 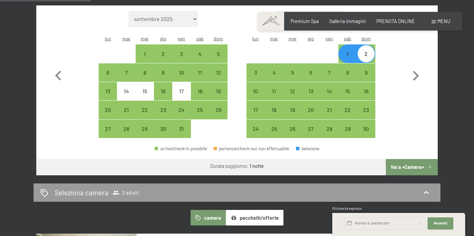 What do you see at coordinates (200, 110) in the screenshot?
I see `div: Sat Oct 25 2025` at bounding box center [200, 110].